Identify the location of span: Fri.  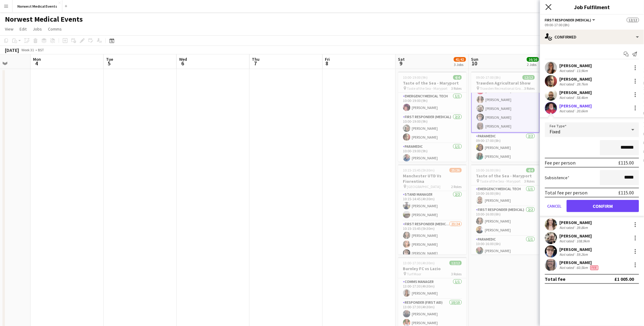
(328, 60).